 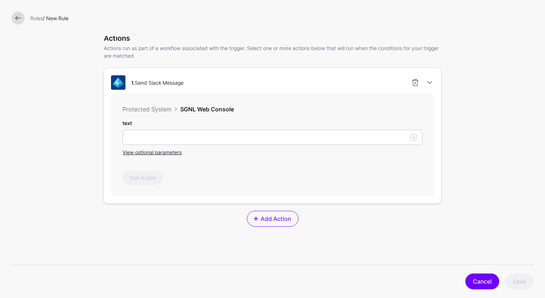 I want to click on img: svg+xml;base64,PHN2ZyB3aWR0aD0iNjQiIGhlaWdodD0iNjQiIHZpZXdCb3g9IjAgMCA2NCA2NCIgZmlsbD0ibm9uZSIgeG..., so click(x=118, y=83).